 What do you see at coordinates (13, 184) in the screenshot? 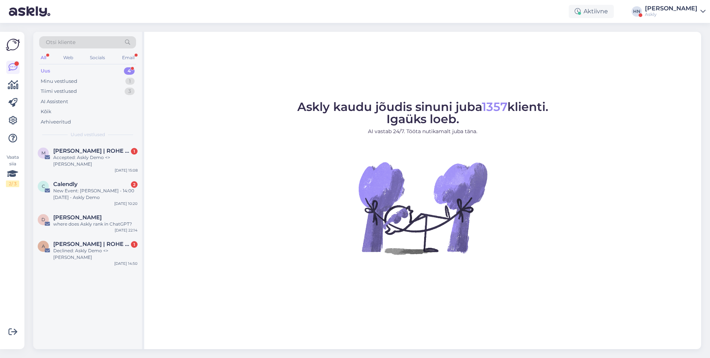
I see `div: 2 / 3` at bounding box center [13, 184].